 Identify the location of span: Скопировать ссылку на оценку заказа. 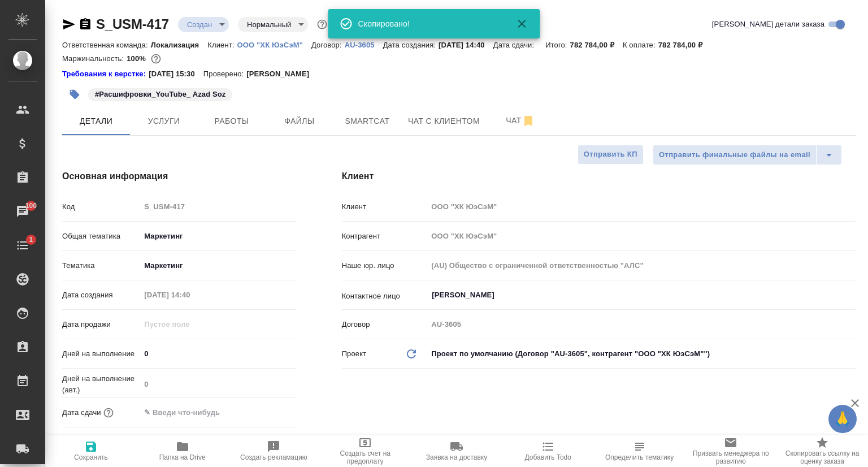
(822, 457).